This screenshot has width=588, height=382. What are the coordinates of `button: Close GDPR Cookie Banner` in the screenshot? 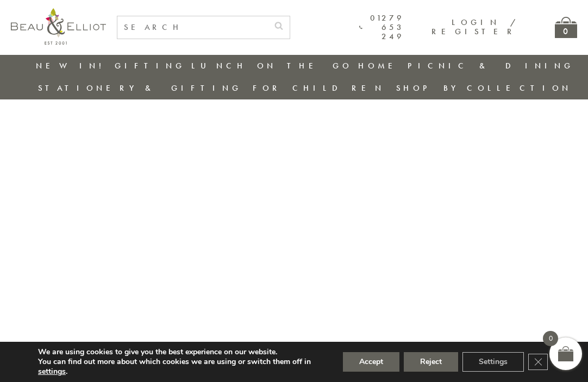 It's located at (538, 363).